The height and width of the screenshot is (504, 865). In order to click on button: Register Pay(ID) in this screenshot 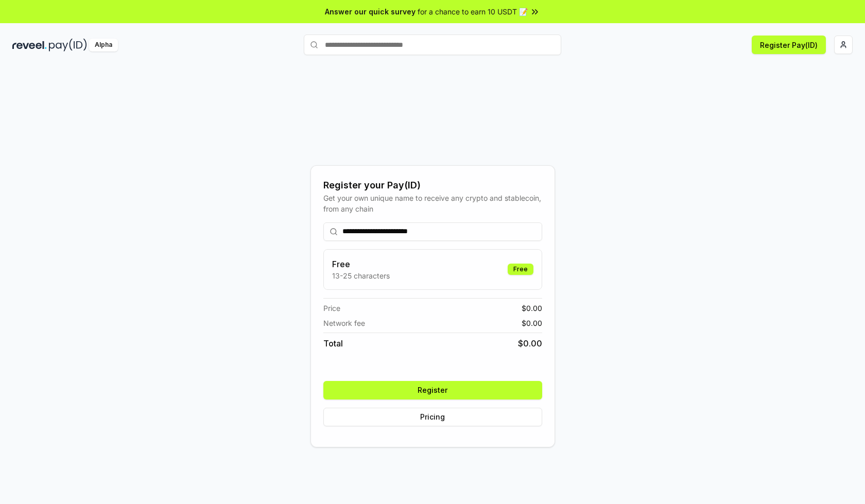, I will do `click(789, 45)`.